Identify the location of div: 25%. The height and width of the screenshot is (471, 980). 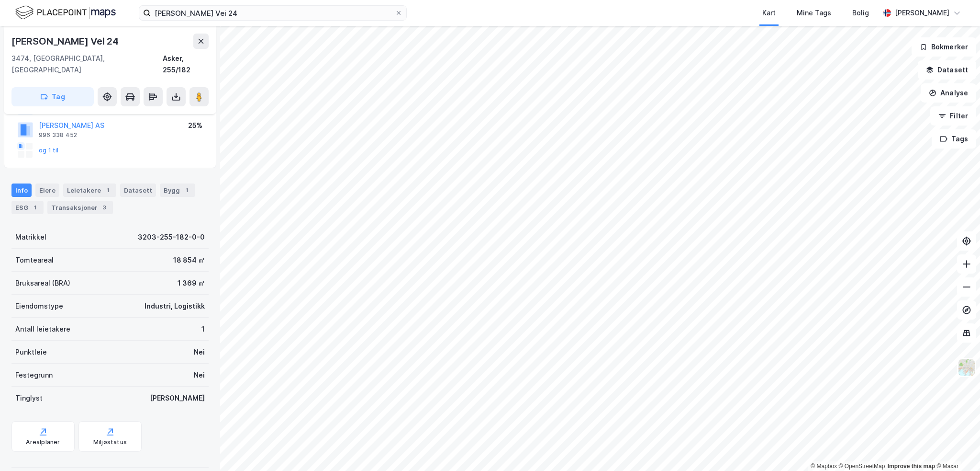
(195, 125).